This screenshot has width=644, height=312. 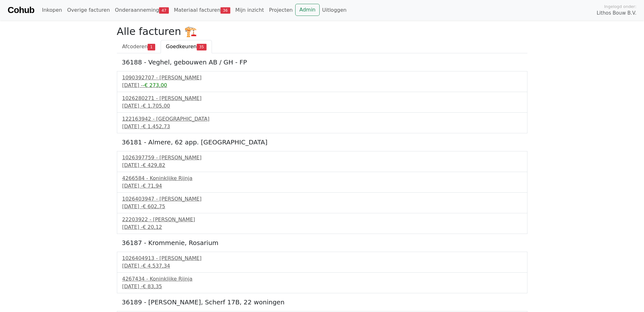 I want to click on h5: 36188 - Veghel, gebouwen AB / GH - FP, so click(x=322, y=62).